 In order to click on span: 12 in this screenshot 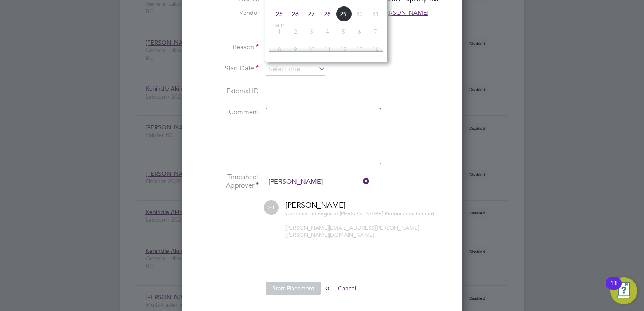, I will do `click(343, 49)`.